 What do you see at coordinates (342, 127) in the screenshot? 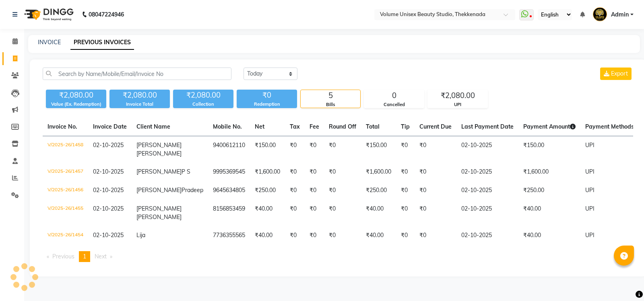
I see `span: Round Off` at bounding box center [342, 127].